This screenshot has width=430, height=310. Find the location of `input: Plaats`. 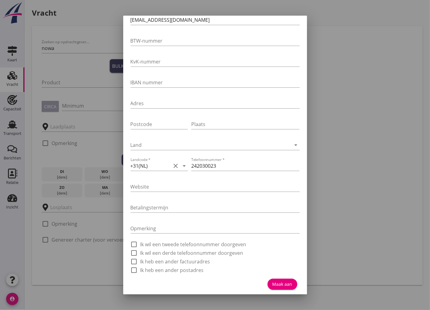

input: Plaats is located at coordinates (245, 124).